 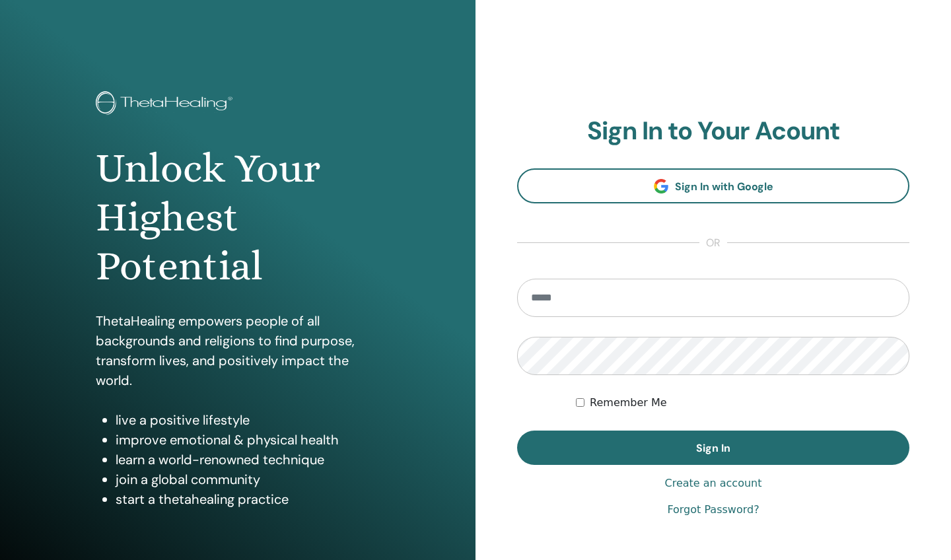 What do you see at coordinates (743, 403) in the screenshot?
I see `div: Keep me authenticated indefinitely or until I manually logout` at bounding box center [743, 403].